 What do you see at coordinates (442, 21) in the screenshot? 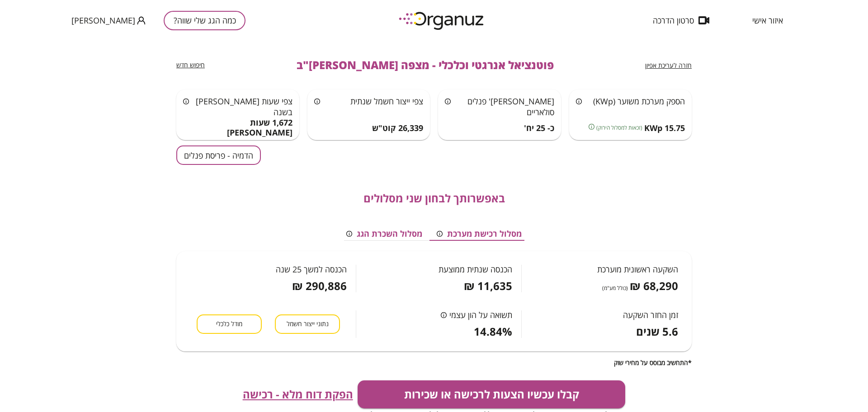
I see `img: logo` at bounding box center [442, 21].